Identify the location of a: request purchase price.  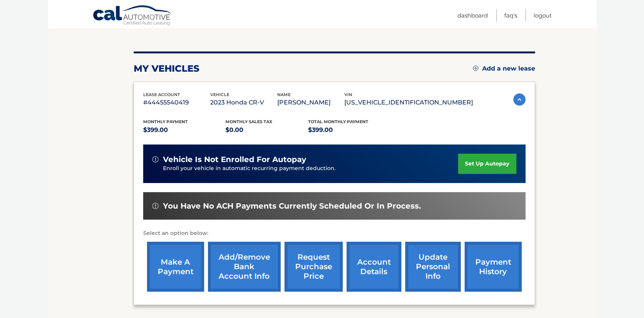
(313, 267).